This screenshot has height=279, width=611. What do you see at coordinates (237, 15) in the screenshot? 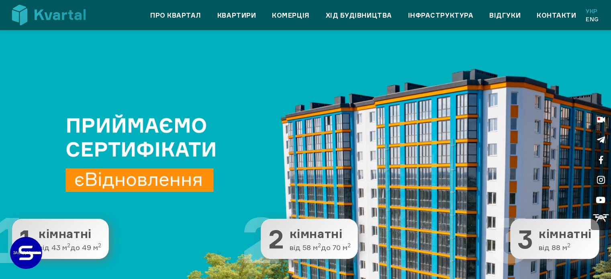
I see `a: Квартири` at bounding box center [237, 15].